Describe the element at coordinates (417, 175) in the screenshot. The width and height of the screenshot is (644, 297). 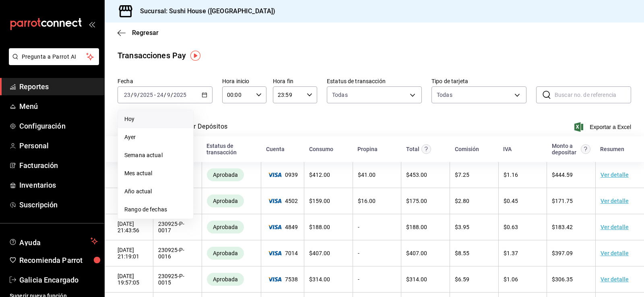
I see `span: $ 453.00` at that location.